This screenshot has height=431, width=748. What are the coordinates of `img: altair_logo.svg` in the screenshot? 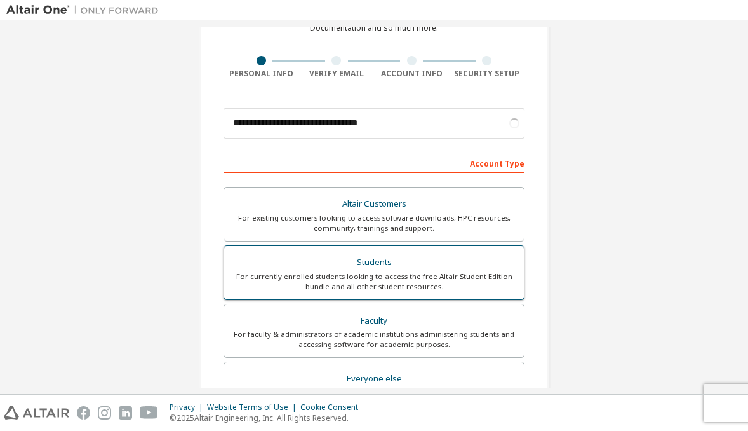 It's located at (36, 412).